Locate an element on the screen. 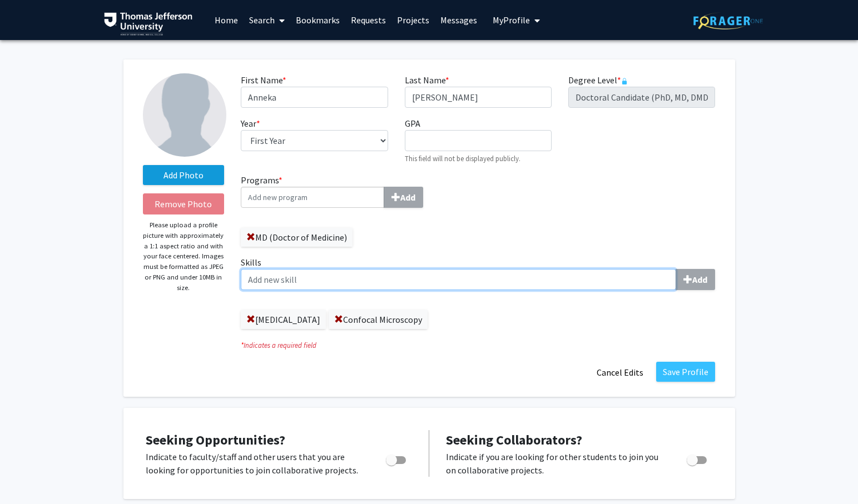 Image resolution: width=858 pixels, height=504 pixels. button: Programs* is located at coordinates (403, 197).